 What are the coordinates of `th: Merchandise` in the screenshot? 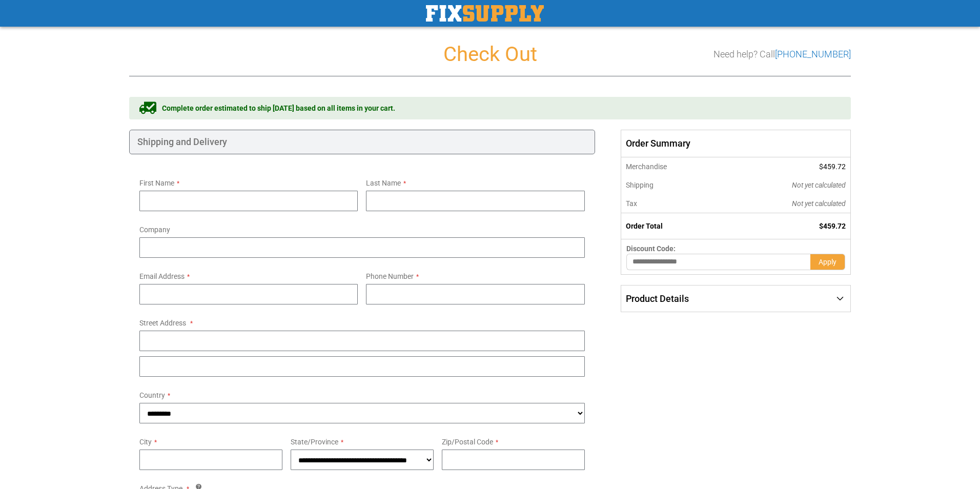 It's located at (672, 167).